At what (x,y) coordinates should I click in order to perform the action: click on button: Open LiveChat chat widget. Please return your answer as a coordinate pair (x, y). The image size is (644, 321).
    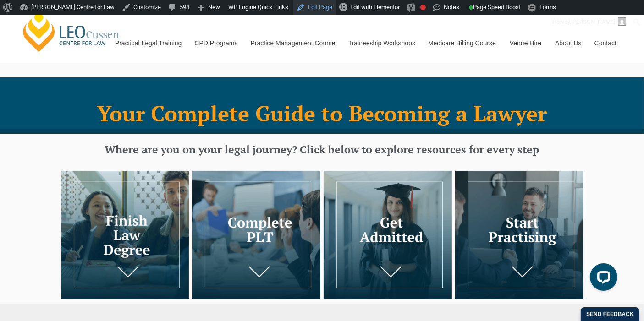
    Looking at the image, I should click on (21, 18).